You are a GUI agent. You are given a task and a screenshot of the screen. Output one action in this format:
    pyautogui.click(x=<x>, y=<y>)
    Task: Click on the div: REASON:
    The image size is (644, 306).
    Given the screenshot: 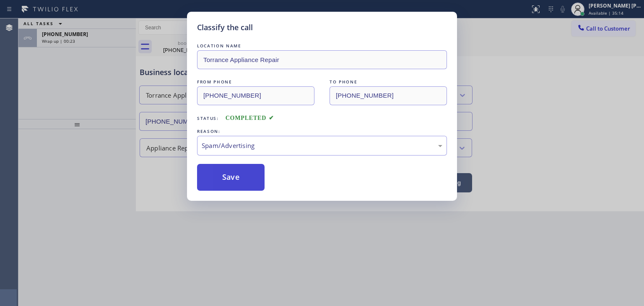 What is the action you would take?
    pyautogui.click(x=322, y=131)
    